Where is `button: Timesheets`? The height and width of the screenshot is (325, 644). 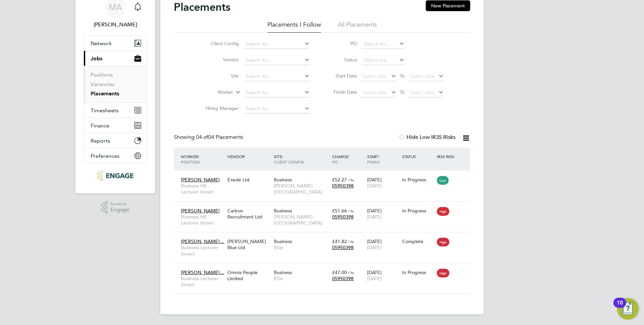 button: Timesheets is located at coordinates (115, 110).